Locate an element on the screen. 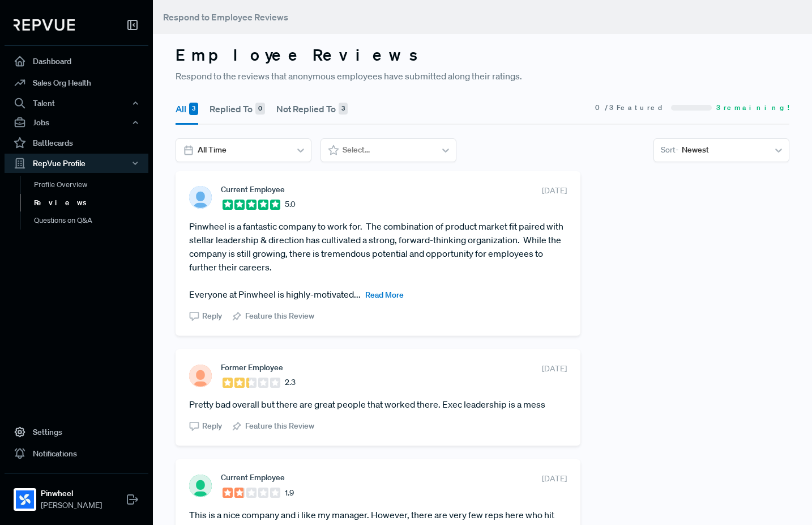 This screenshot has width=812, height=525. span: Respond to Employee Reviews is located at coordinates (225, 17).